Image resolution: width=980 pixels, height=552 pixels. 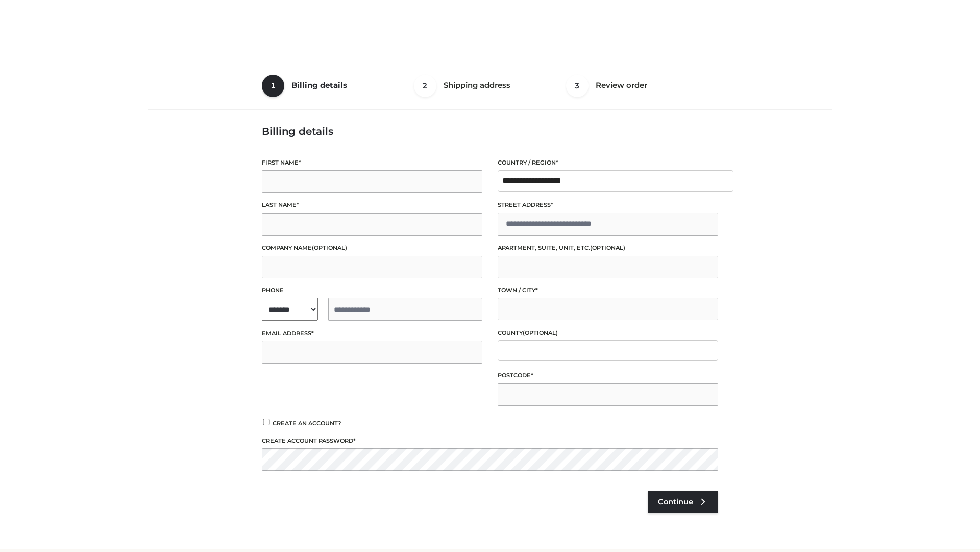 I want to click on input: Create an account?, so click(x=266, y=422).